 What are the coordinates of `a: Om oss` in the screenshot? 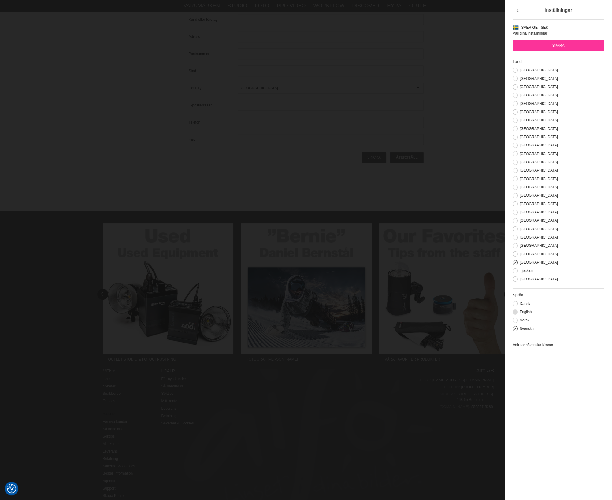 It's located at (109, 401).